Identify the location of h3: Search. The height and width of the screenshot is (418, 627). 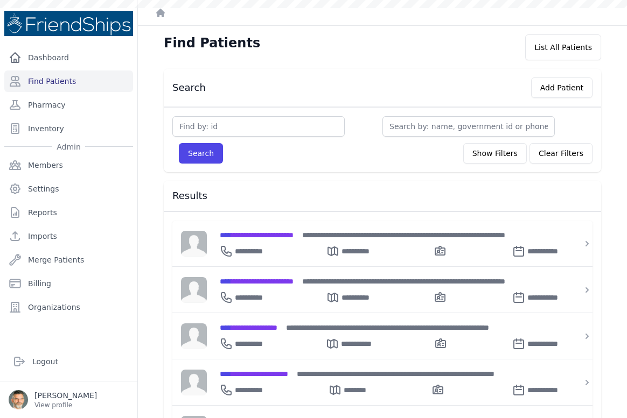
(189, 88).